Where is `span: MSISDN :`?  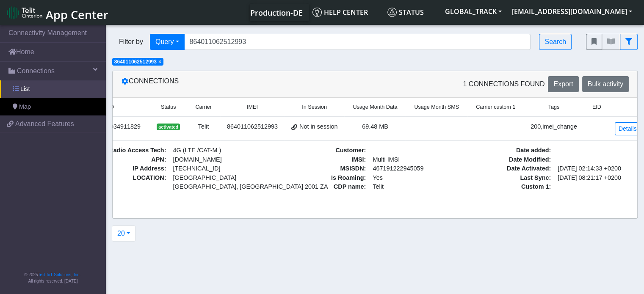
span: MSISDN : is located at coordinates (326, 169).